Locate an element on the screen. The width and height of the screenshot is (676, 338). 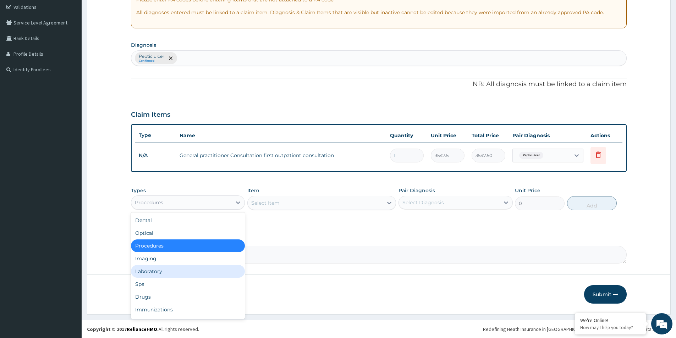
div: We're Online! is located at coordinates (610, 320).